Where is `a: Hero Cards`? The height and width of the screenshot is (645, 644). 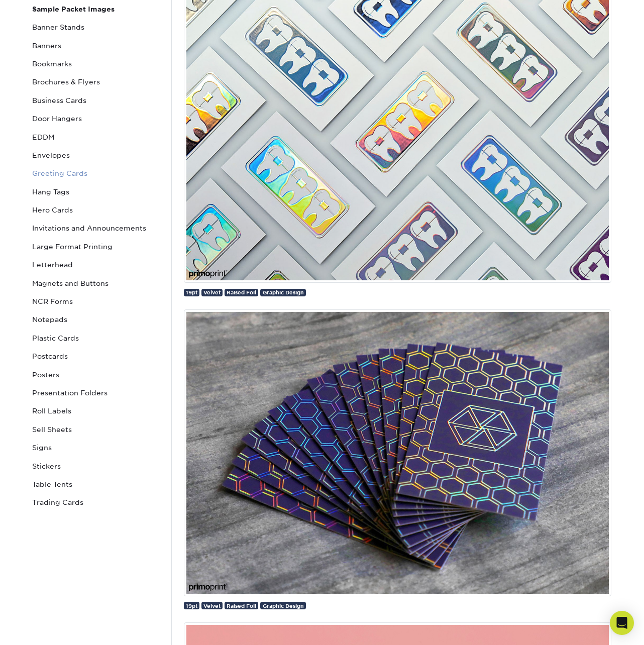
a: Hero Cards is located at coordinates (96, 210).